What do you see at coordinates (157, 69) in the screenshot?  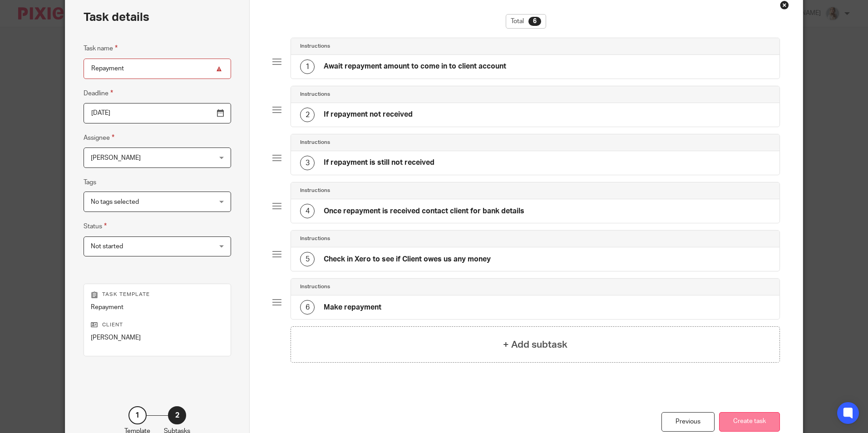 I see `input: Task name` at bounding box center [157, 69].